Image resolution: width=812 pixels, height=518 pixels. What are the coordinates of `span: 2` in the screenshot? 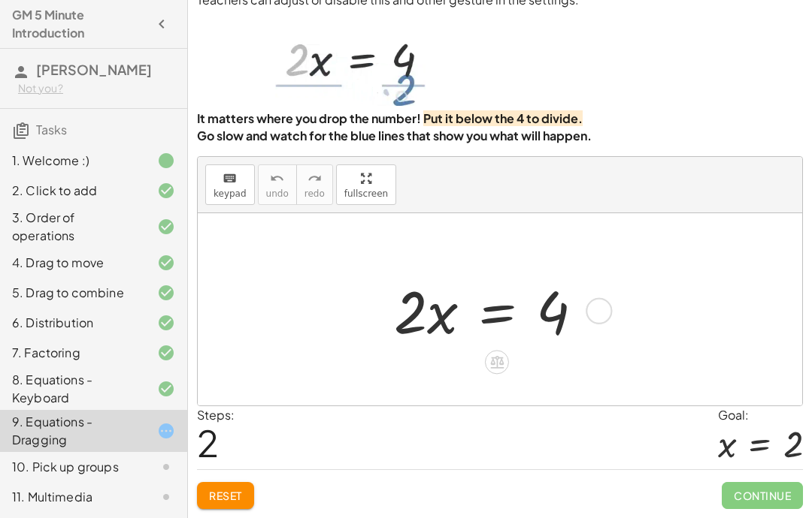 It's located at (208, 442).